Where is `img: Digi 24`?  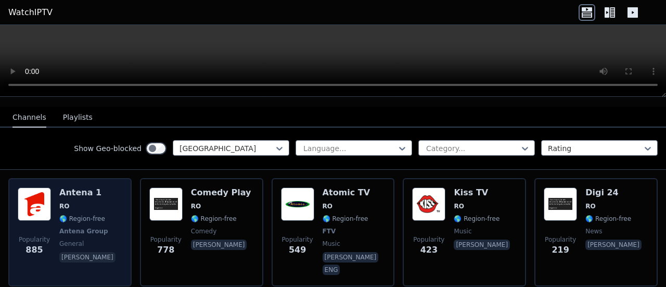
img: Digi 24 is located at coordinates (561, 204).